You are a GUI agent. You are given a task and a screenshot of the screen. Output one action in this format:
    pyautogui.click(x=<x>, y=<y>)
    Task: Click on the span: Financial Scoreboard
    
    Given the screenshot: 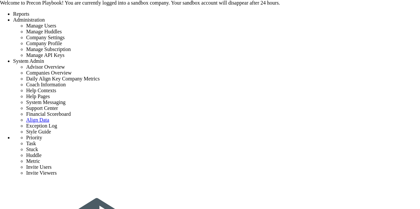 What is the action you would take?
    pyautogui.click(x=48, y=114)
    